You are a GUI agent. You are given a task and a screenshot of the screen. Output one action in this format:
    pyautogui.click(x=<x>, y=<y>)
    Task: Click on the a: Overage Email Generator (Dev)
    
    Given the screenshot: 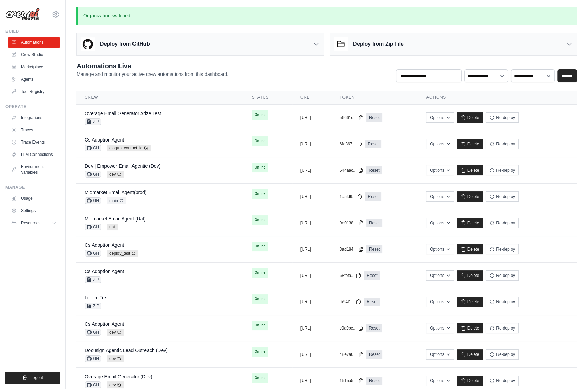 What is the action you would take?
    pyautogui.click(x=118, y=377)
    